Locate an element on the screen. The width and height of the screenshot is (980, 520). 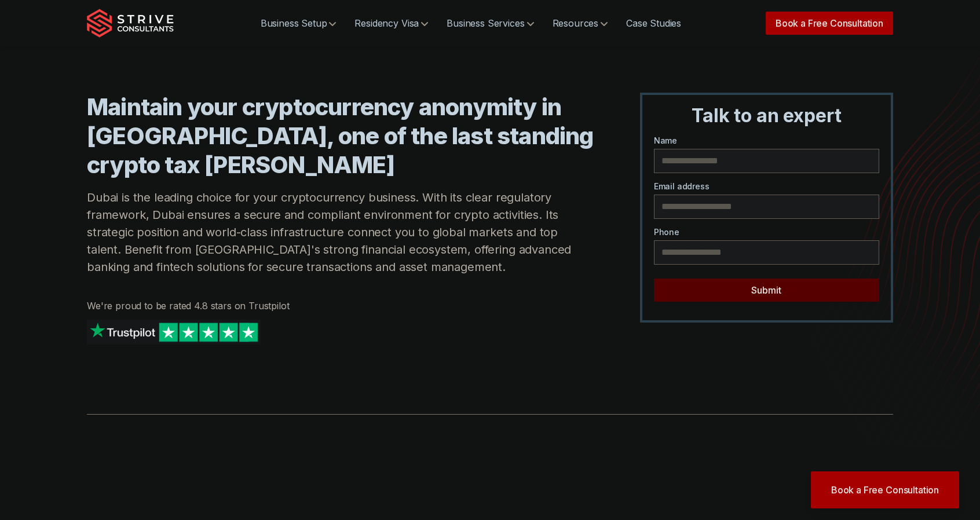
img: Strive on Trustpilot is located at coordinates (173, 331).